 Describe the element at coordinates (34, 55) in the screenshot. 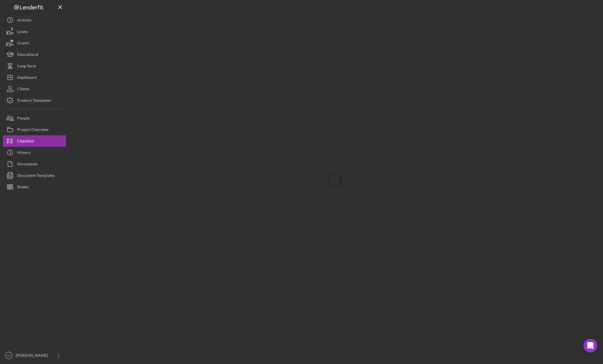

I see `a: Educational` at that location.